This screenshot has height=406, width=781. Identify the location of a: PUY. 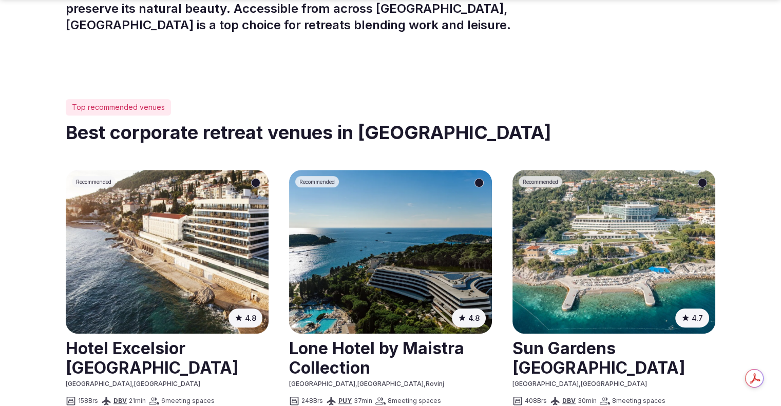
(345, 400).